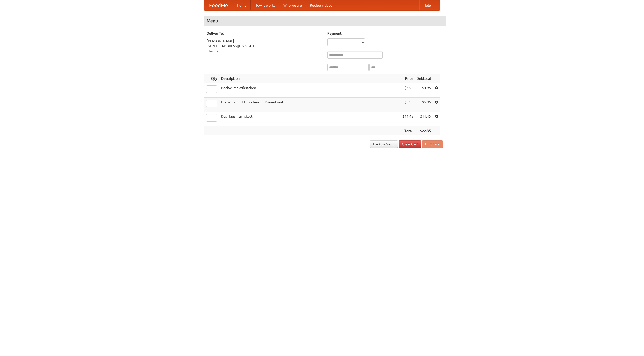 This screenshot has height=356, width=644. Describe the element at coordinates (385, 34) in the screenshot. I see `h5: Payment:` at that location.